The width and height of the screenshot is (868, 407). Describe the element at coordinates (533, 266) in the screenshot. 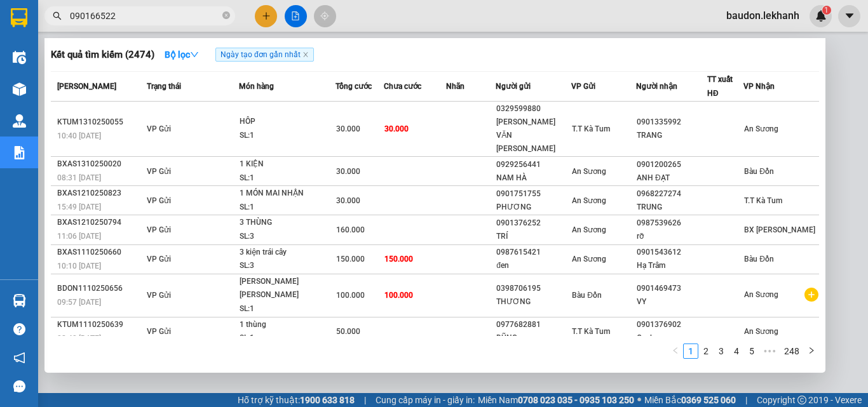

I see `div: đen` at that location.